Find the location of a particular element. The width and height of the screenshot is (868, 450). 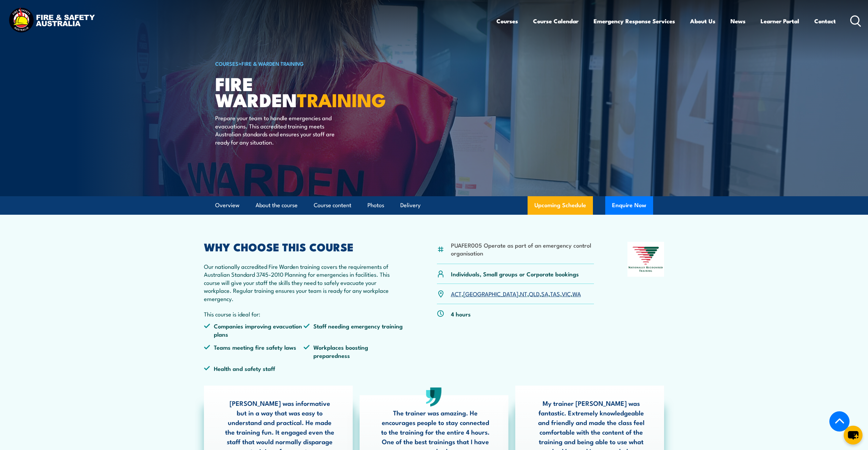

a: TAS is located at coordinates (555, 293).